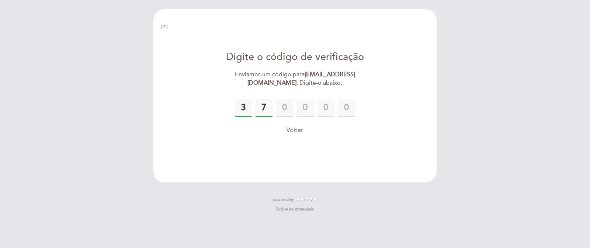 This screenshot has width=590, height=248. I want to click on button: Voltar, so click(294, 130).